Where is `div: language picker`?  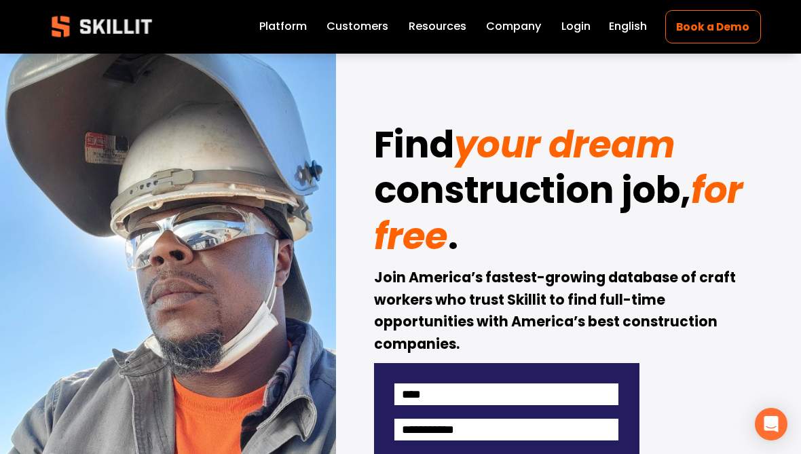
div: language picker is located at coordinates (628, 27).